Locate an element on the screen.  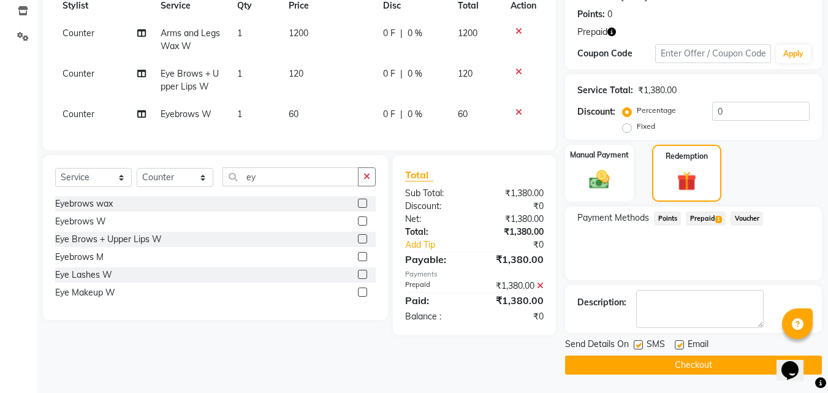
label: Percentage is located at coordinates (656, 110).